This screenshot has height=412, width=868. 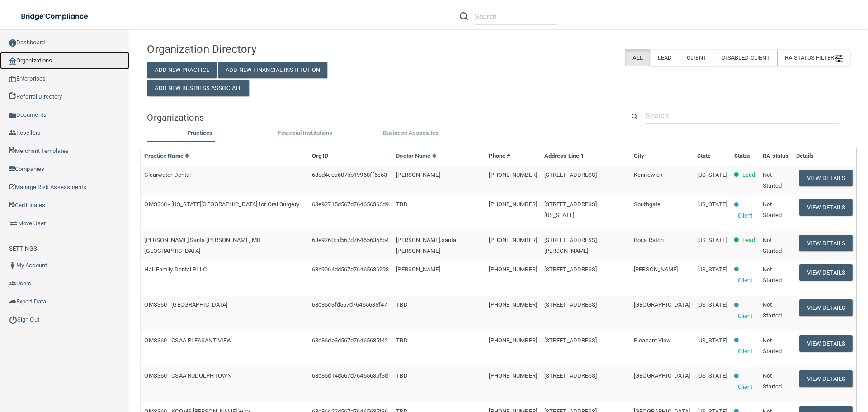 I want to click on img: ic_reseller.de258add.png, so click(x=13, y=133).